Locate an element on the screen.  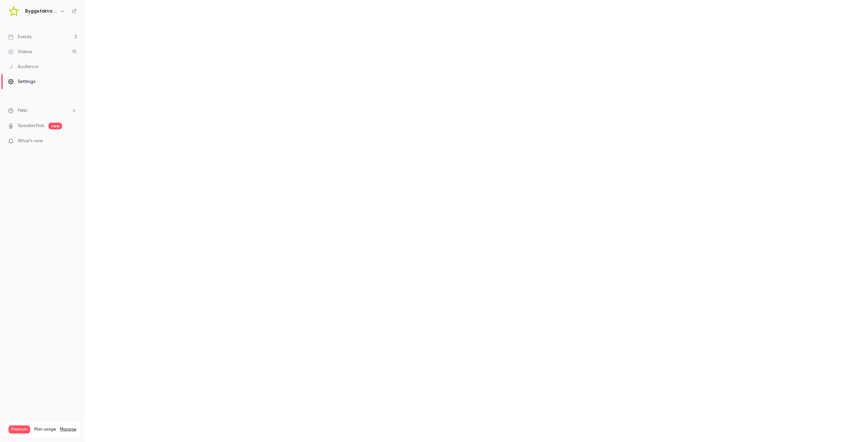
span: Premium is located at coordinates (20, 429).